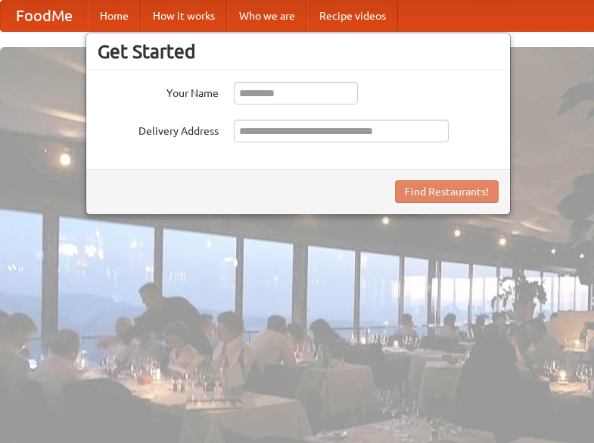 The image size is (594, 443). What do you see at coordinates (158, 91) in the screenshot?
I see `label: Your Name` at bounding box center [158, 91].